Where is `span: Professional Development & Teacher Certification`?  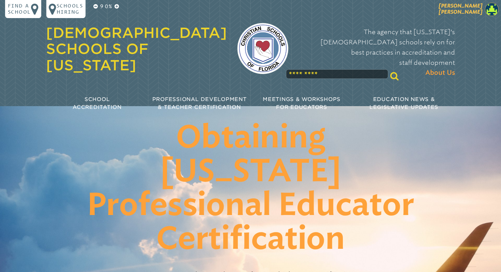 span: Professional Development & Teacher Certification is located at coordinates (199, 103).